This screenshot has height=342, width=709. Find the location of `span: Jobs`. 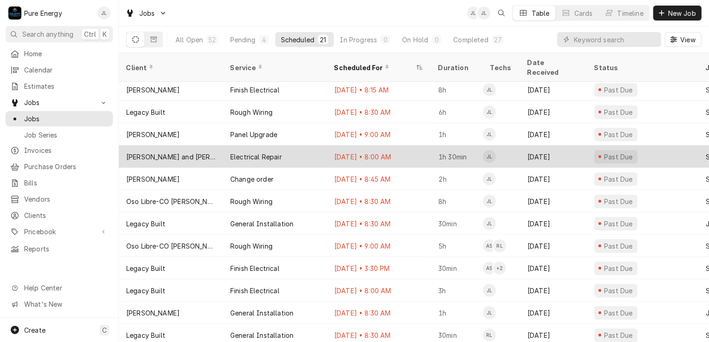

span: Jobs is located at coordinates (66, 118).